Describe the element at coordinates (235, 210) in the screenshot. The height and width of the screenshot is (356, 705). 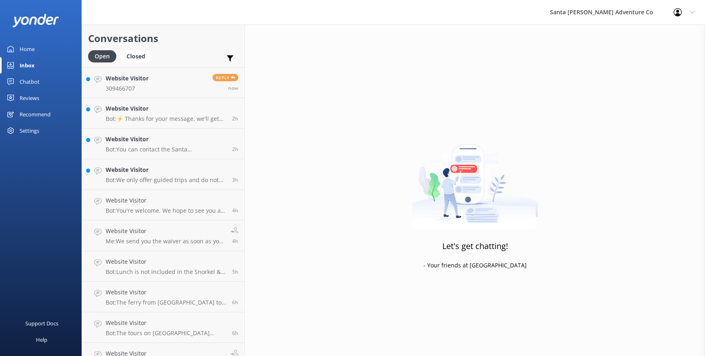
I see `span: Sep 01 2025 12:05pm (UTC -07:00) America/Tijuana` at that location.